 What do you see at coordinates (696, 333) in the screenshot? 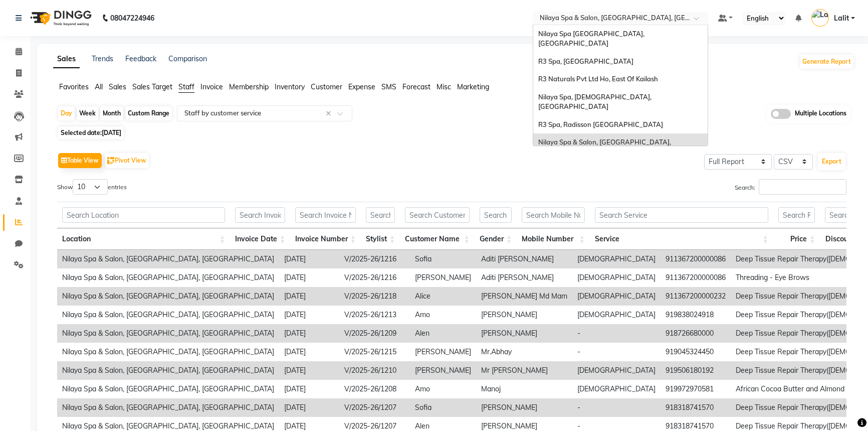
I see `td: 918726680000` at bounding box center [696, 333].